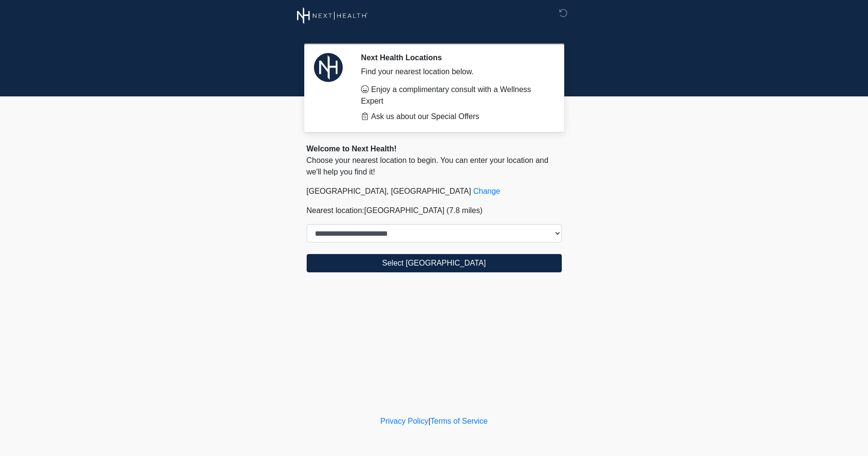 The width and height of the screenshot is (868, 456). Describe the element at coordinates (405, 421) in the screenshot. I see `a: Privacy Policy` at that location.